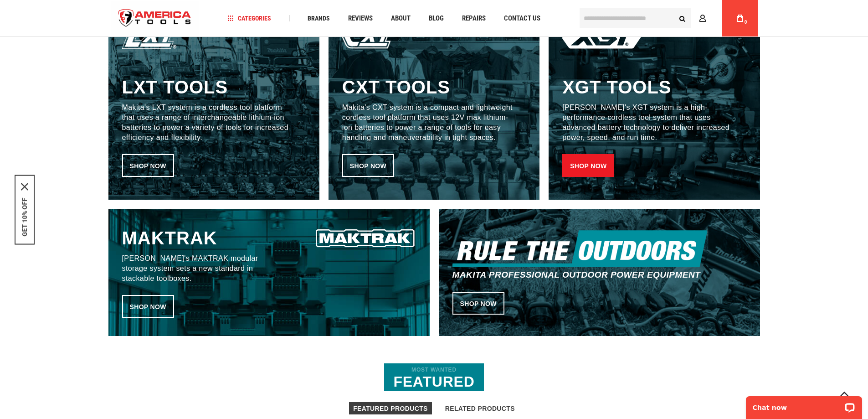 This screenshot has height=419, width=868. Describe the element at coordinates (24, 186) in the screenshot. I see `button: Close` at that location.